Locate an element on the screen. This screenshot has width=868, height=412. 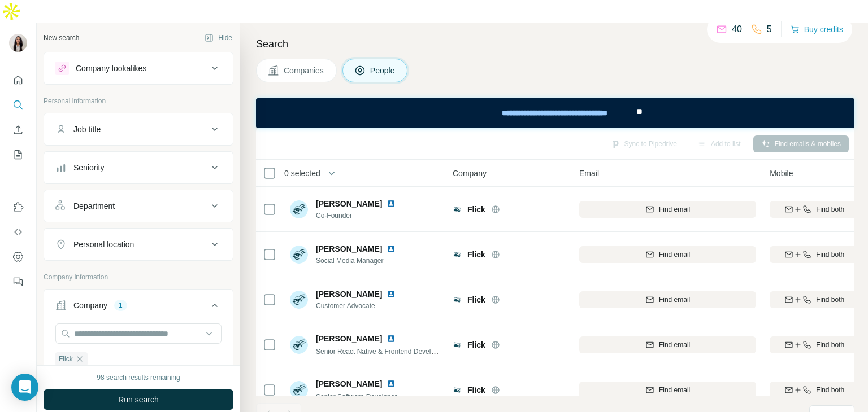
div: Open Intercom Messenger is located at coordinates (25, 387).